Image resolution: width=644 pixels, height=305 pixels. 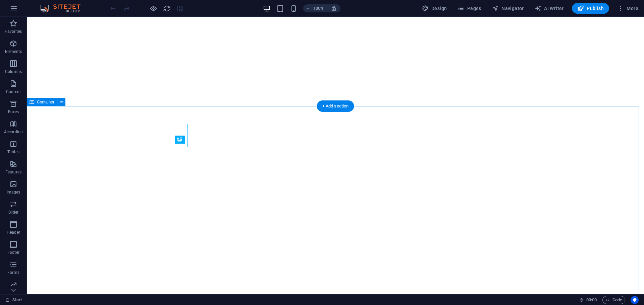 What do you see at coordinates (635, 300) in the screenshot?
I see `button: Usercentrics` at bounding box center [635, 300].